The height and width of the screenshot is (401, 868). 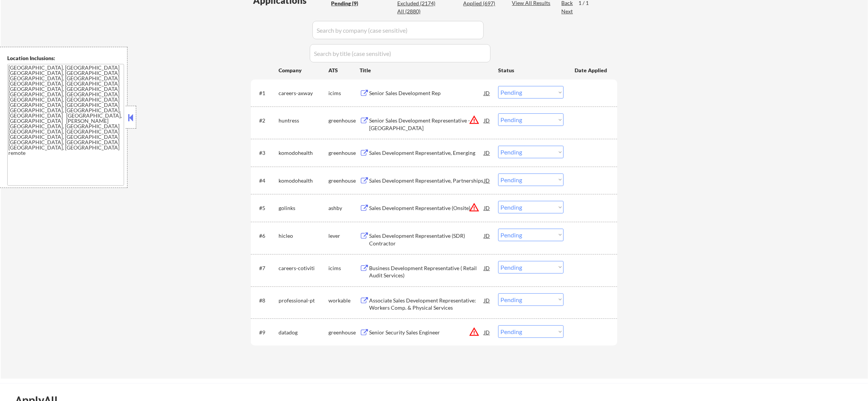 I want to click on div: #1, so click(x=266, y=93).